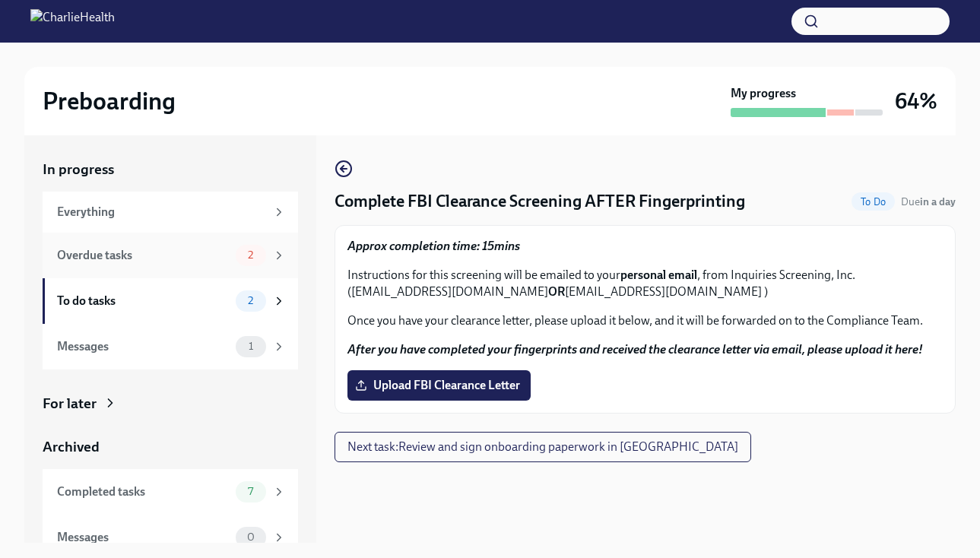  What do you see at coordinates (170, 403) in the screenshot?
I see `a: For later` at bounding box center [170, 403].